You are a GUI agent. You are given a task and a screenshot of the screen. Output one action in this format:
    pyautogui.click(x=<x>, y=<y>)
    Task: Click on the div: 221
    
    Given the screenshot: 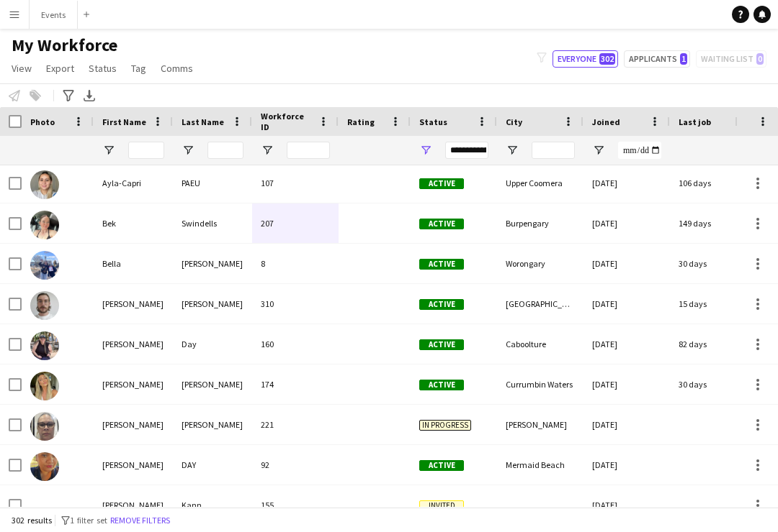 What is the action you would take?
    pyautogui.click(x=295, y=424)
    